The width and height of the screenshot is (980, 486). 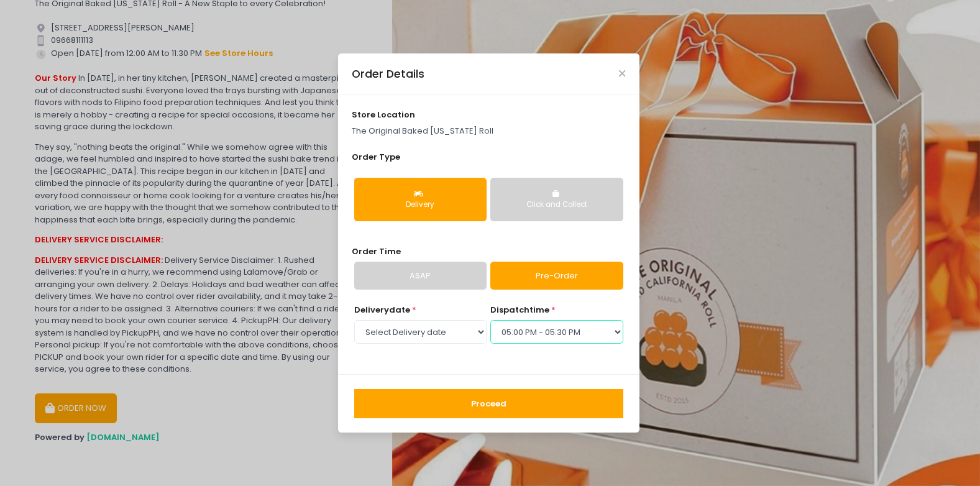 I want to click on div: Order Details, so click(x=388, y=74).